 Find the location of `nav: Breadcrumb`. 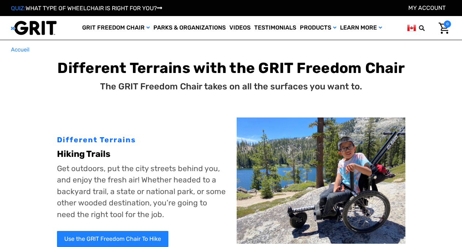

nav: Breadcrumb is located at coordinates (231, 50).